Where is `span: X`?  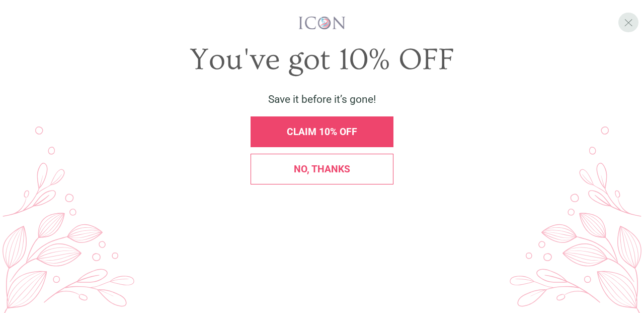
span: X is located at coordinates (628, 22).